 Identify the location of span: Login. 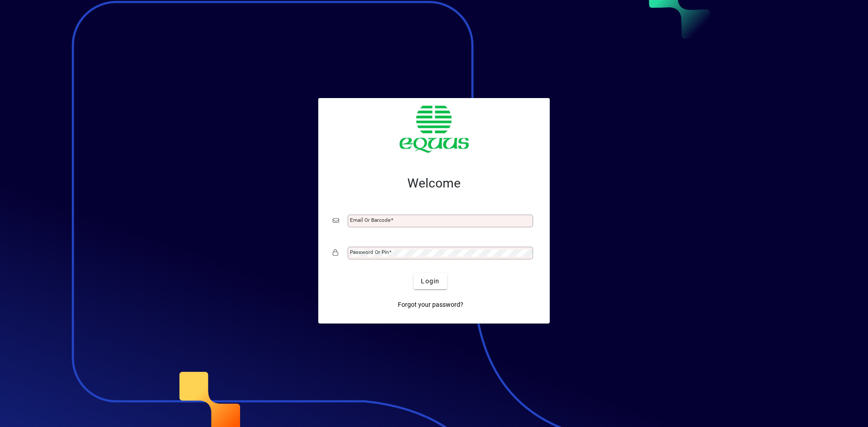
(430, 281).